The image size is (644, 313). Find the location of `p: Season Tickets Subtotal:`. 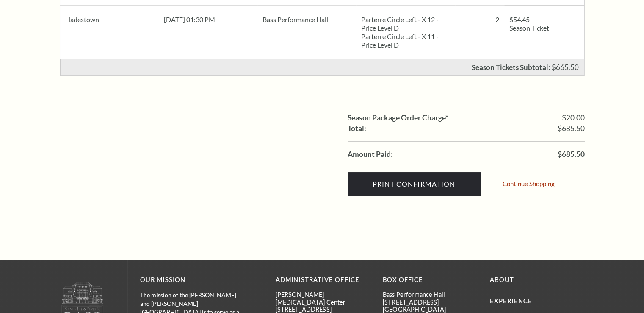

p: Season Tickets Subtotal: is located at coordinates (511, 67).